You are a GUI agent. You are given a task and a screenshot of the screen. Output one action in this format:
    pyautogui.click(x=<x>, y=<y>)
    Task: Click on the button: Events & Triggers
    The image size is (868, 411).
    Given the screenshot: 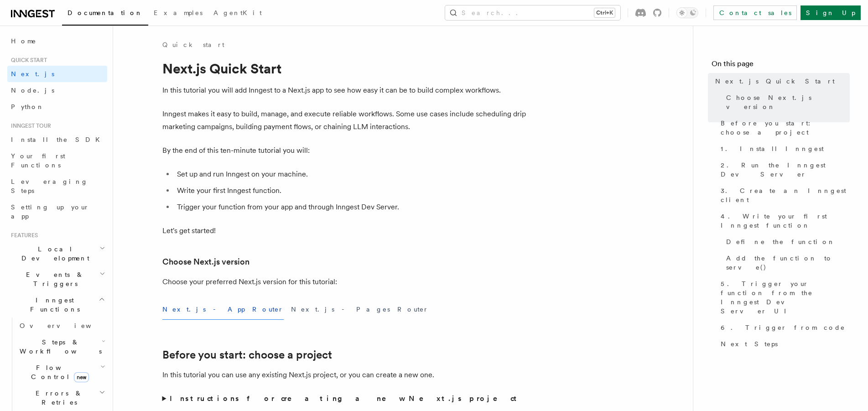 What is the action you would take?
    pyautogui.click(x=57, y=279)
    